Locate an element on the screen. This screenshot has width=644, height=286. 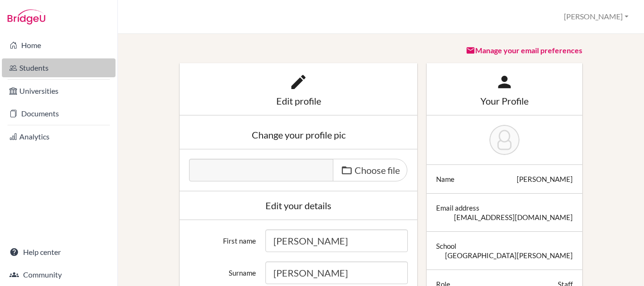
div: Edit your details is located at coordinates (298, 205).